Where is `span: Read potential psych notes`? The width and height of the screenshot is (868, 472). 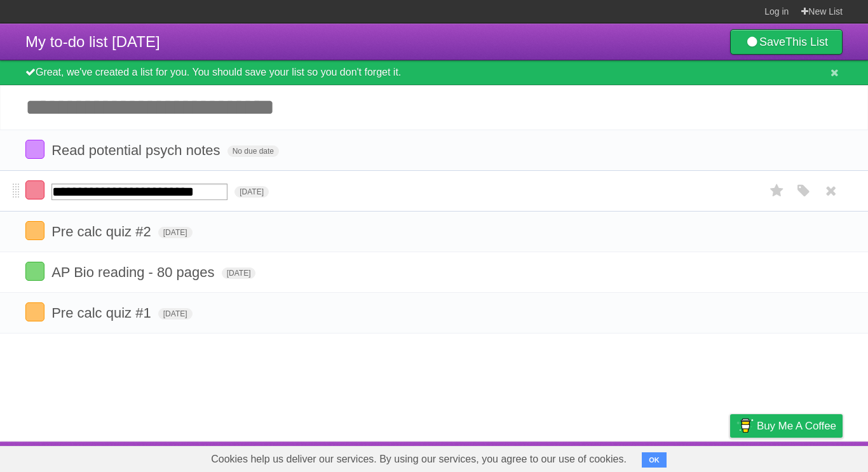
span: Read potential psych notes is located at coordinates (137, 150).